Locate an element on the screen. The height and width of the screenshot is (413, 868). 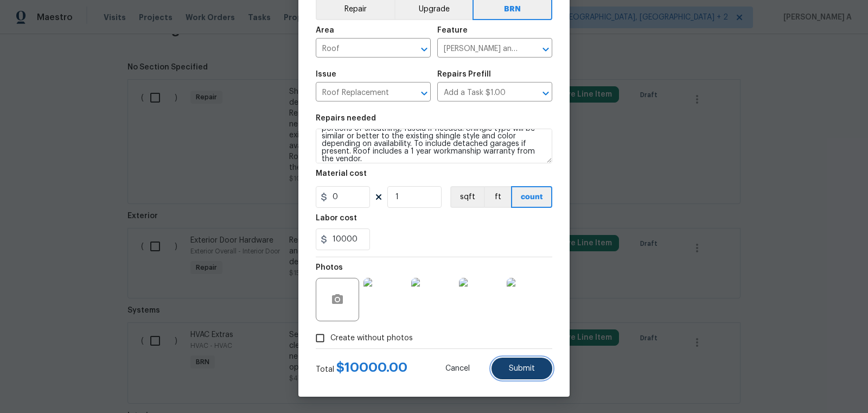
button: Submit is located at coordinates (522, 369).